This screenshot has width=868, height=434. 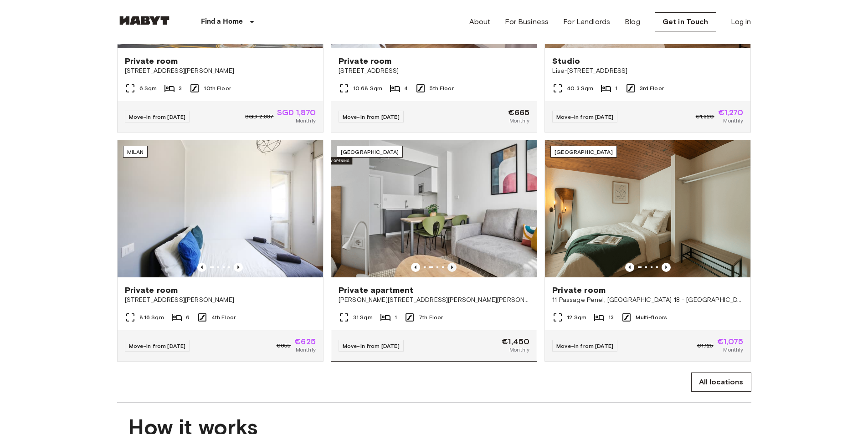 I want to click on span: SGD 1,870, so click(x=296, y=112).